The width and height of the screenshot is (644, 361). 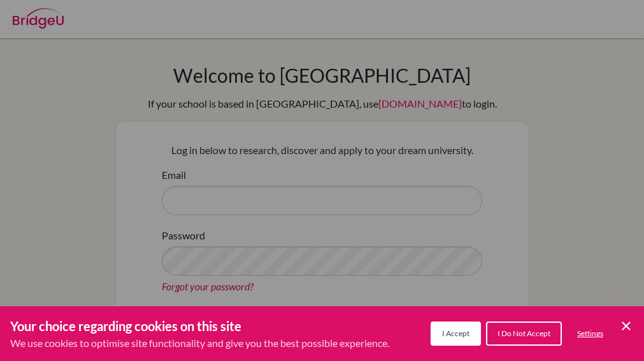 I want to click on button: Settings, so click(x=590, y=334).